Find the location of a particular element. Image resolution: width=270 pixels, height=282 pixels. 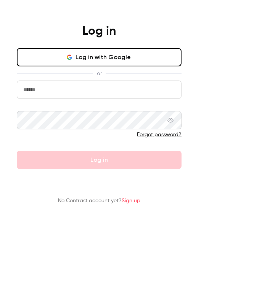

h4: Log in is located at coordinates (99, 31).